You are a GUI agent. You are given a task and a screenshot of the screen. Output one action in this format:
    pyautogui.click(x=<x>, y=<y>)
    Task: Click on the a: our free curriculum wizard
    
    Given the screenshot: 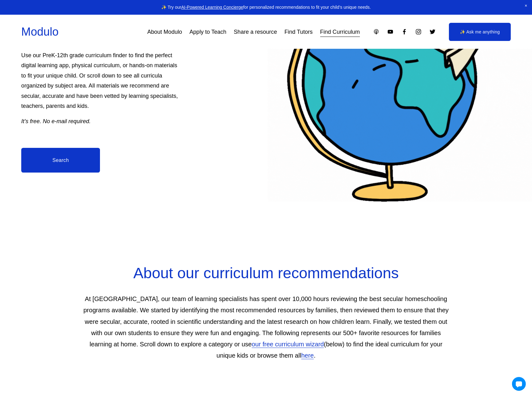 What is the action you would take?
    pyautogui.click(x=288, y=344)
    